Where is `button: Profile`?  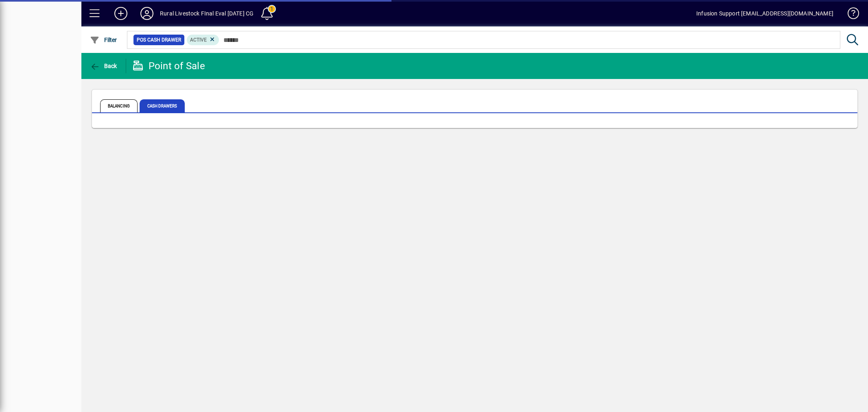
button: Profile is located at coordinates (147, 14).